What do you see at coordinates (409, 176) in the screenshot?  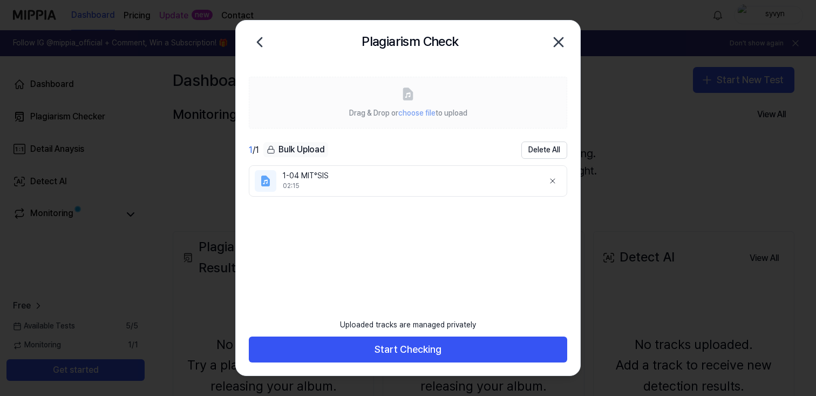 I see `div: 1-04 MIT°SIS` at bounding box center [409, 176].